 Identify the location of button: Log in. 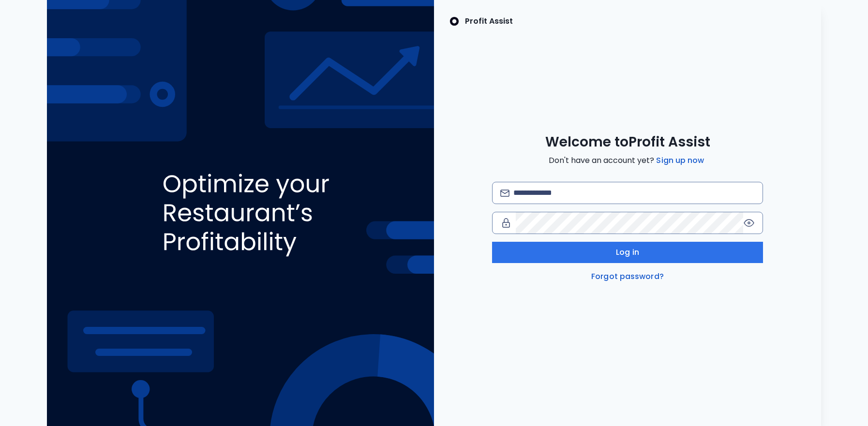
(628, 252).